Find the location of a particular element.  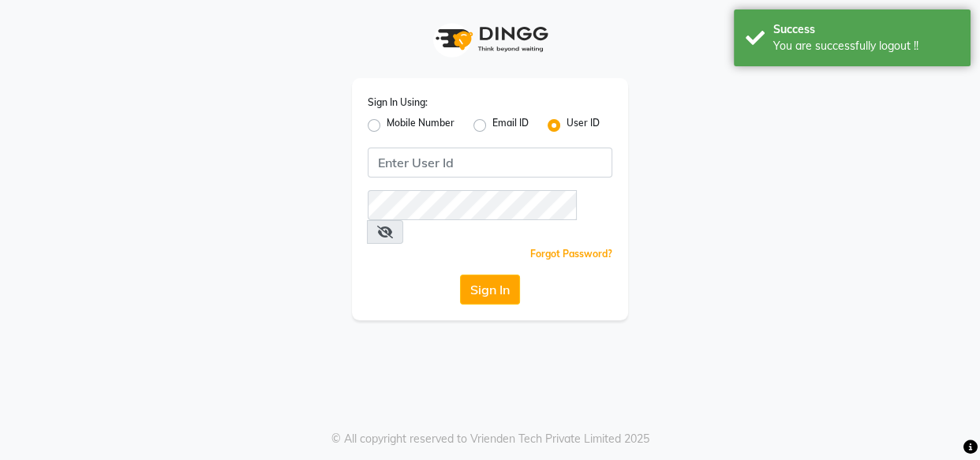

div: You are successfully logout !! is located at coordinates (865, 45).